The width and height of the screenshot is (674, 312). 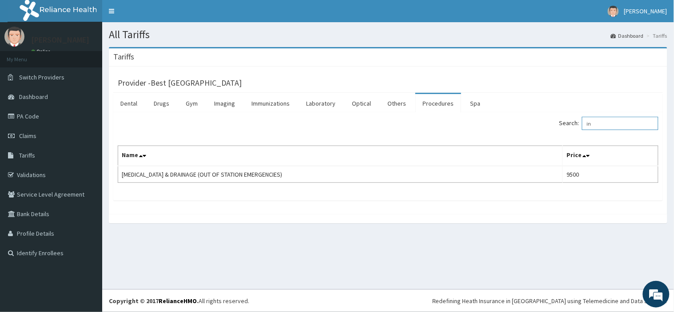 I want to click on img: d_794563401_company_1708531726252_794563401, so click(x=26, y=56).